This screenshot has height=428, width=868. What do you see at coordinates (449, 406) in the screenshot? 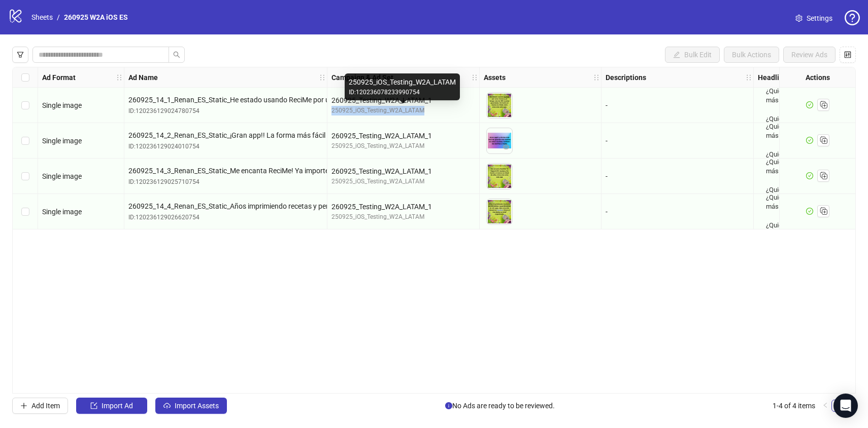
I see `span: info-circle` at bounding box center [449, 406].